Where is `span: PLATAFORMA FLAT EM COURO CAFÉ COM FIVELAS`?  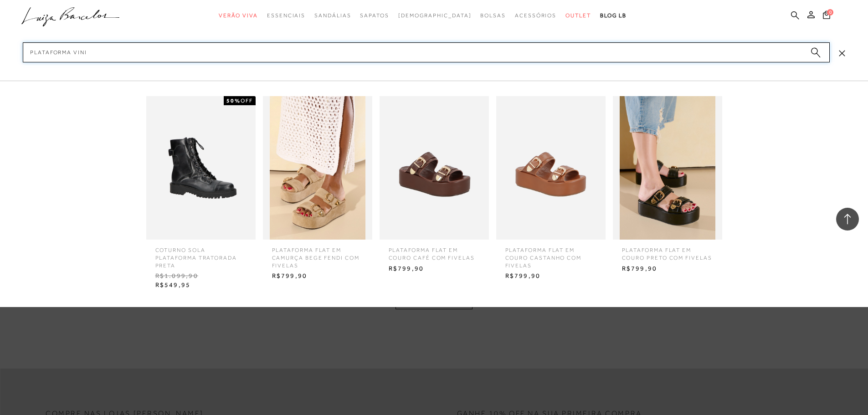
span: PLATAFORMA FLAT EM COURO CAFÉ COM FIVELAS is located at coordinates (434, 251).